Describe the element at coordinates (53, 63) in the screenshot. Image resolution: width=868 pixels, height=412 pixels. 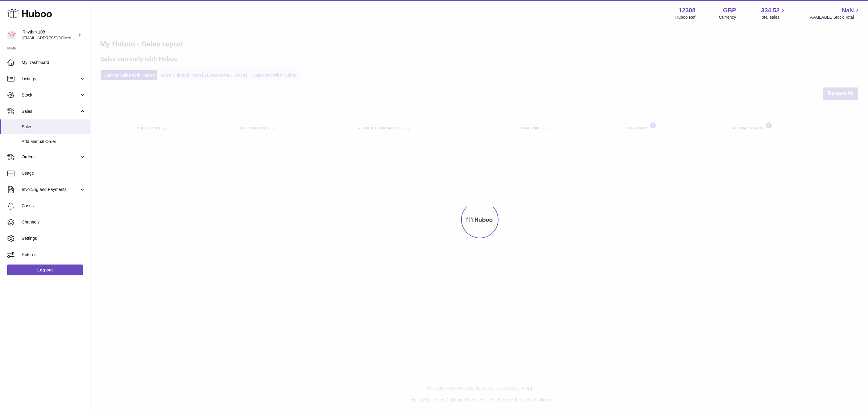
I see `span: My Dashboard` at that location.